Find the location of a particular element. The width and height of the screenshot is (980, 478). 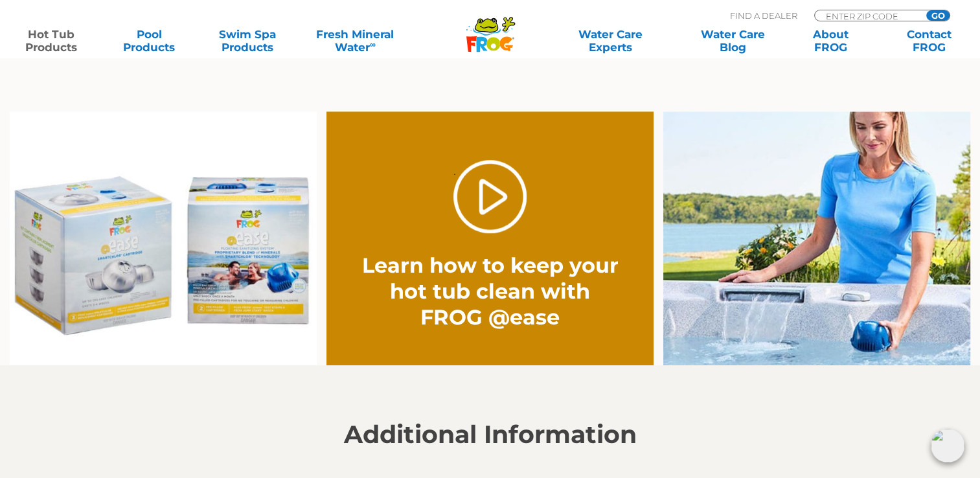

a: PoolProducts is located at coordinates (149, 41).